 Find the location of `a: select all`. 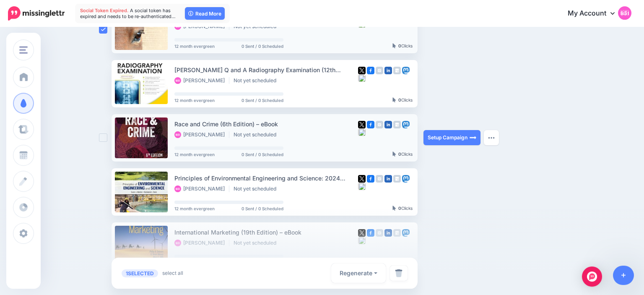

a: select all is located at coordinates (173, 273).